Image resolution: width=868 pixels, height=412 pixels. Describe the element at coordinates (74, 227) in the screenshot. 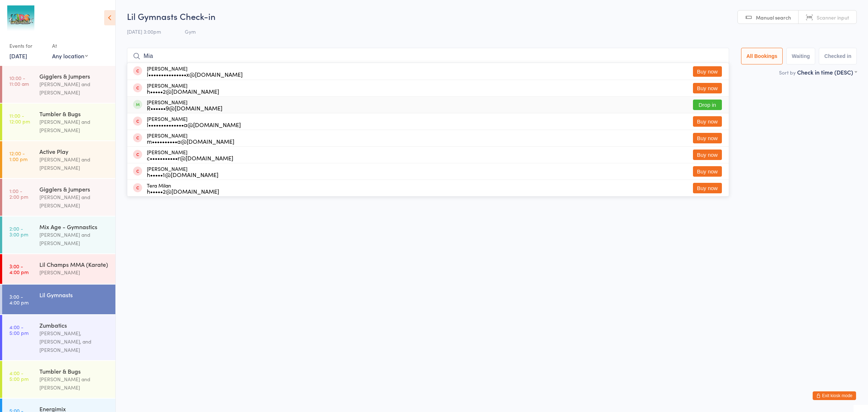

I see `div: Mix Age - Gymnastics` at that location.